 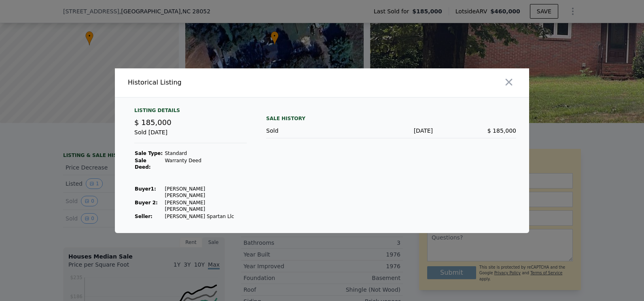 I want to click on strong: Buyer 1 :, so click(x=145, y=189).